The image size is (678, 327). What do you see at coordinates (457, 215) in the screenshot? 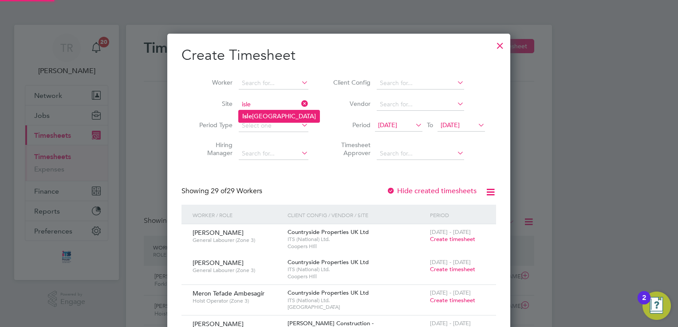
I see `div: Period` at bounding box center [457, 215].